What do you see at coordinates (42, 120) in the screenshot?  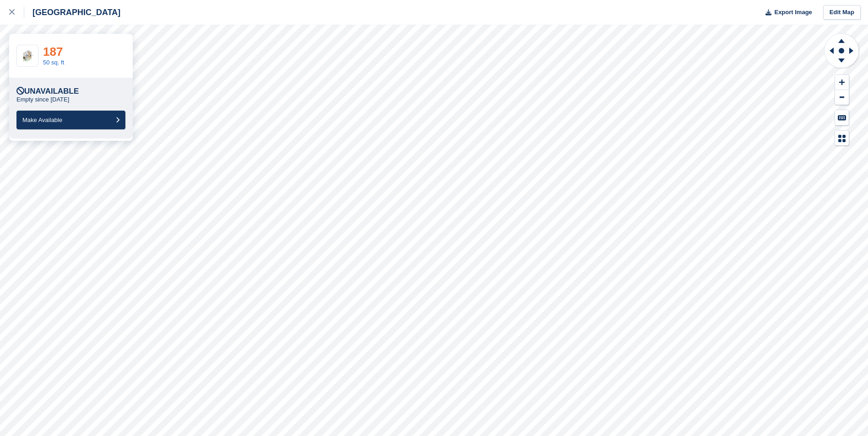 I see `span: Make Available` at bounding box center [42, 120].